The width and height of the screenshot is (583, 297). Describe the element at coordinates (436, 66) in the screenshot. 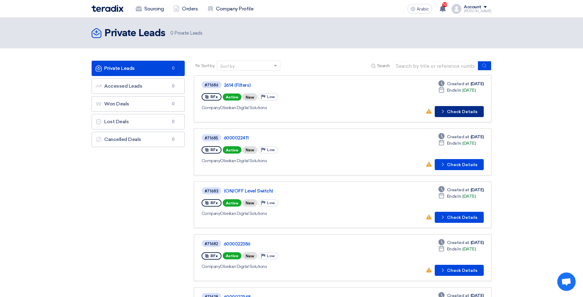

I see `input: Search by title or reference number` at that location.